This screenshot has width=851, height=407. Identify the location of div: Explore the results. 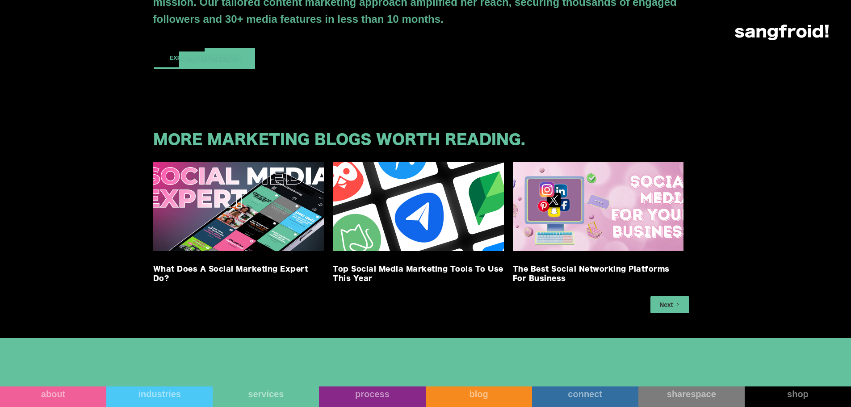
(204, 58).